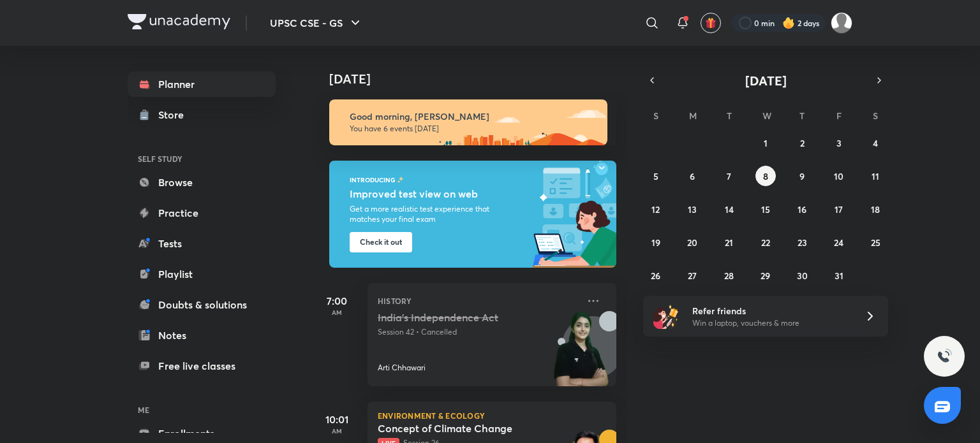 Image resolution: width=980 pixels, height=443 pixels. What do you see at coordinates (839, 275) in the screenshot?
I see `button: October 31, 2025` at bounding box center [839, 275].